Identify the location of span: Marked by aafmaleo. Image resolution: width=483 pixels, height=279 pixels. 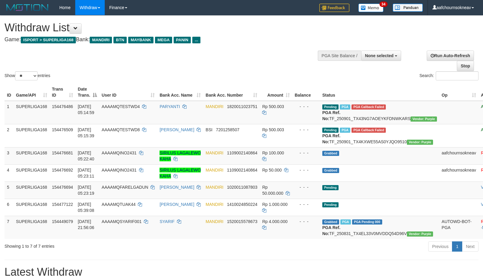
(345, 130).